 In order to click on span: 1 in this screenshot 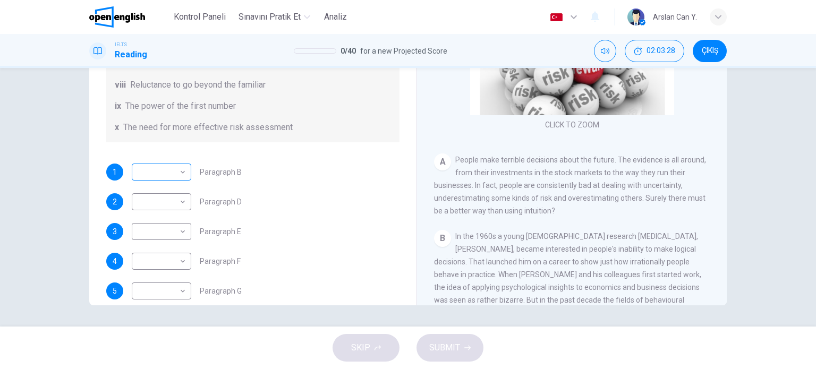, I will do `click(115, 172)`.